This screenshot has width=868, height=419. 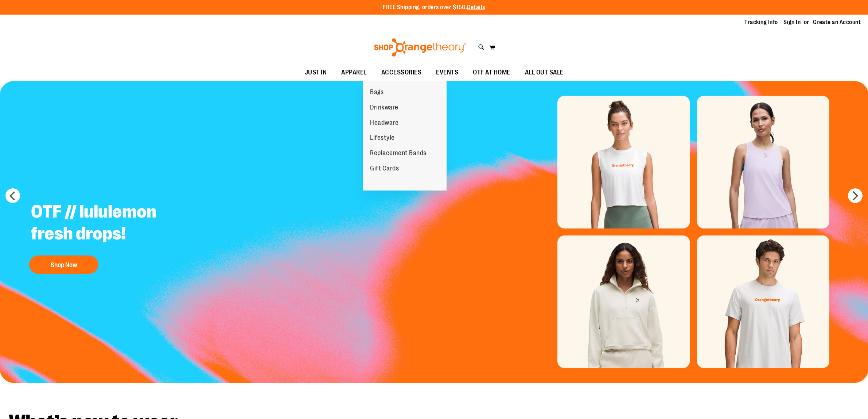 What do you see at coordinates (116, 223) in the screenshot?
I see `h2: OTF // lululemon fresh drops!` at bounding box center [116, 223].